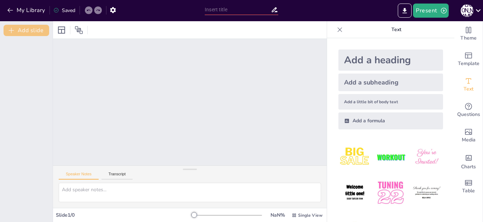  I want to click on p: Text, so click(396, 30).